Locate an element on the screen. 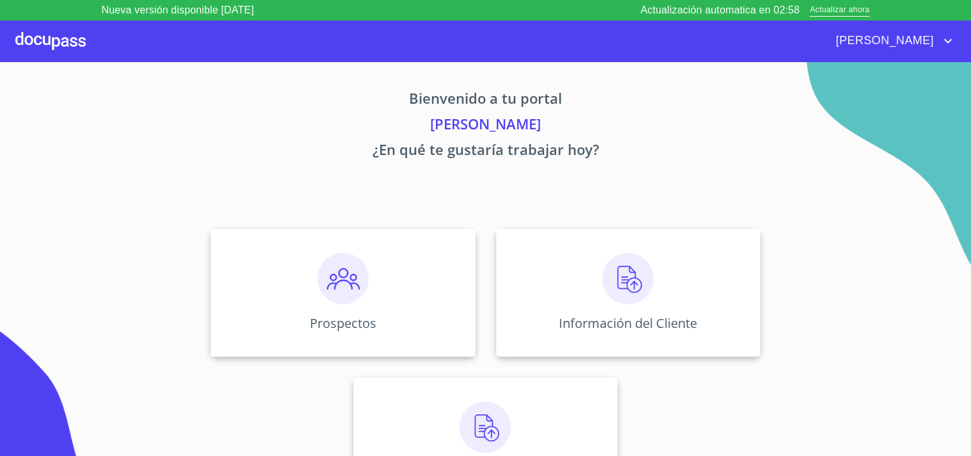 The image size is (971, 456). p: Información del Cliente is located at coordinates (628, 322).